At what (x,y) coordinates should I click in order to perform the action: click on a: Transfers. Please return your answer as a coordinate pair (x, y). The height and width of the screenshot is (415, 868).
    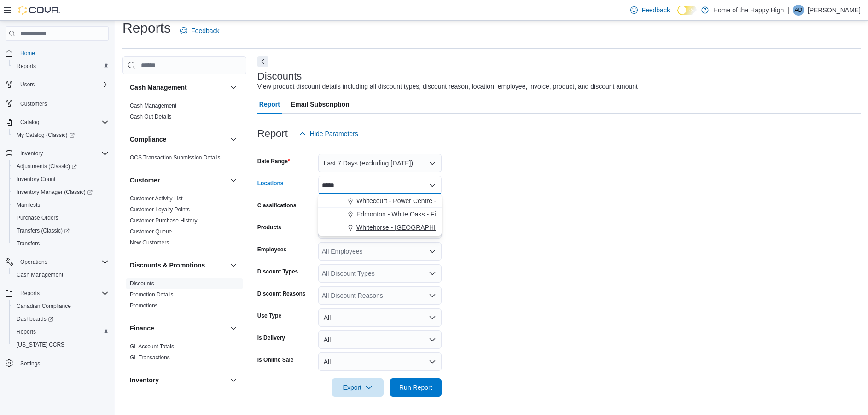
    Looking at the image, I should click on (28, 244).